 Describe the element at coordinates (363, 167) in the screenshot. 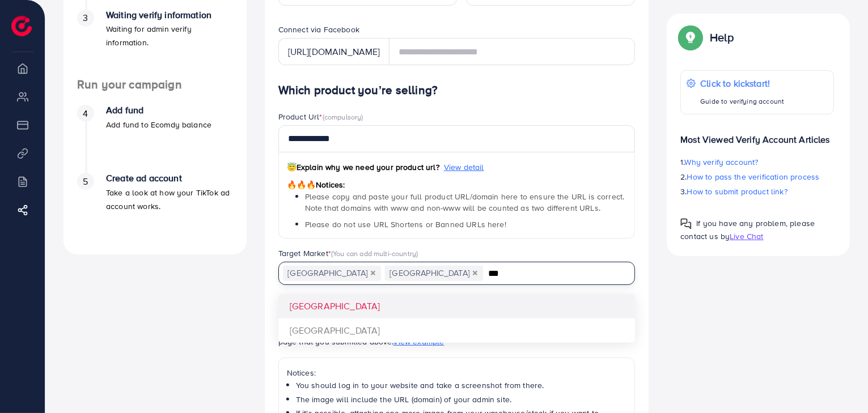

I see `span: Explain why we need your product url?` at that location.